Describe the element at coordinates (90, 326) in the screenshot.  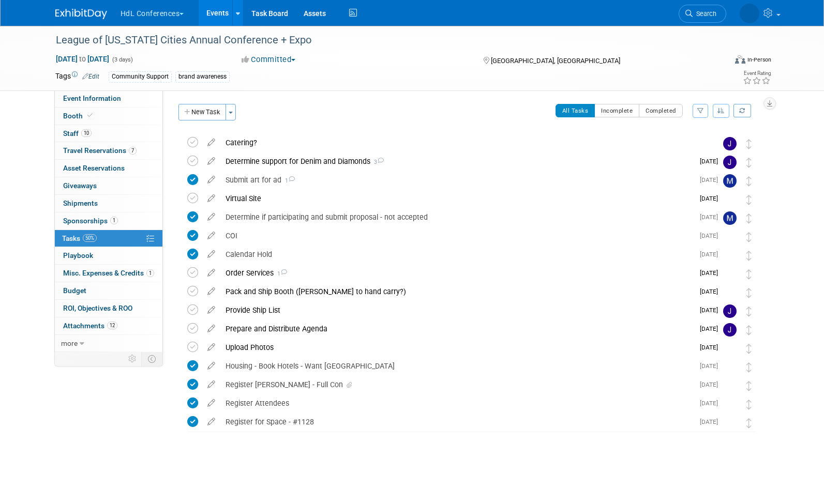
I see `span: Attachments` at that location.